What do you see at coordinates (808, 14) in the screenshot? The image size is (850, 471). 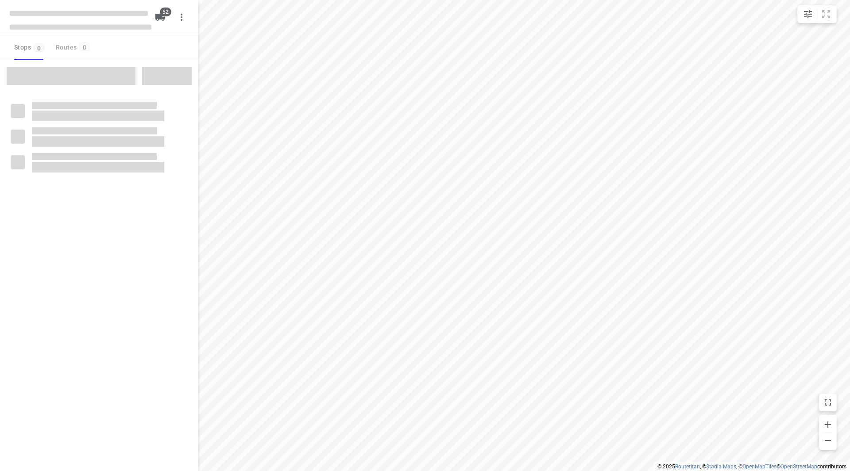 I see `button: Map settings` at bounding box center [808, 14].